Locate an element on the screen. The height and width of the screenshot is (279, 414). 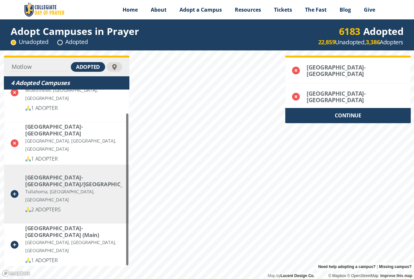
span: Tickets is located at coordinates (283, 10).